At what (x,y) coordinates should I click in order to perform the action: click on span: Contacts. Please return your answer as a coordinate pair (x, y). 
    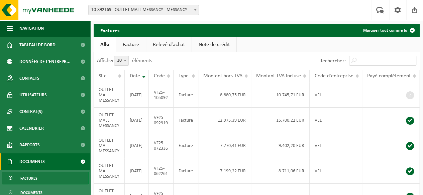
    Looking at the image, I should click on (29, 78).